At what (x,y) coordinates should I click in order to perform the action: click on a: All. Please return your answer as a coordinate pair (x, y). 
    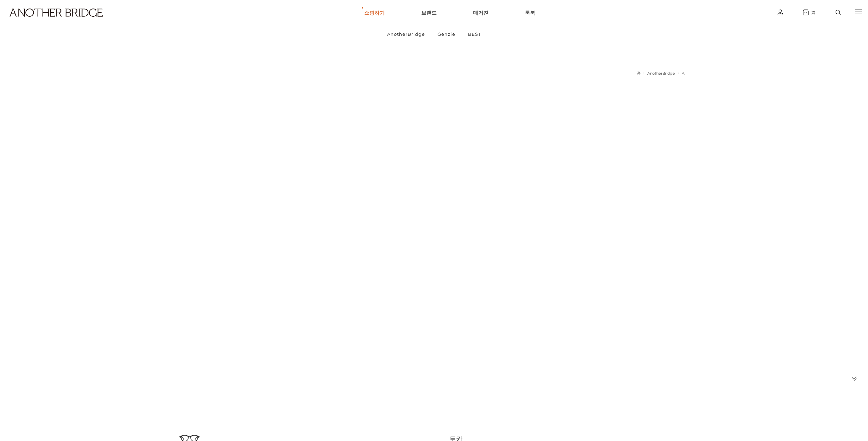
    Looking at the image, I should click on (684, 73).